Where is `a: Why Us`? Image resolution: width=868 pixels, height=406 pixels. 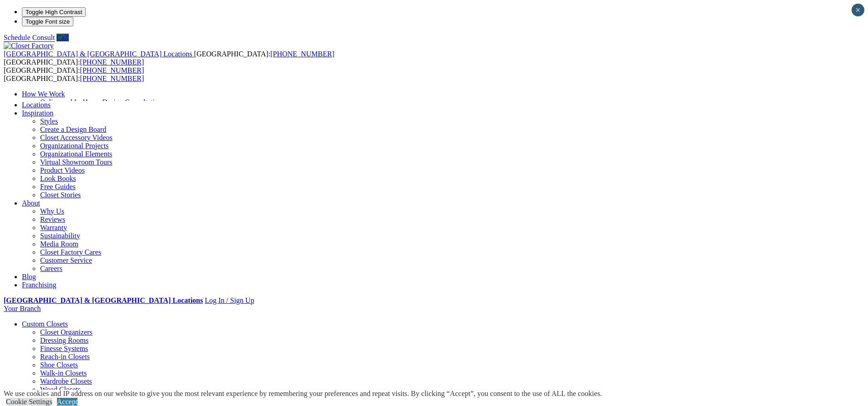 a: Why Us is located at coordinates (52, 211).